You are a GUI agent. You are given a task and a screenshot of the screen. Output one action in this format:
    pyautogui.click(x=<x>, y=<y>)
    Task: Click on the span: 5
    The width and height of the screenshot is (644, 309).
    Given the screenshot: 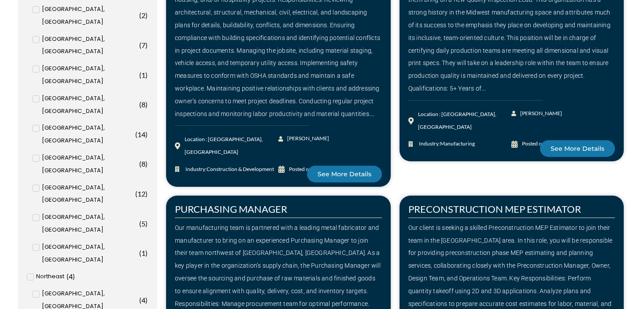 What is the action you would take?
    pyautogui.click(x=143, y=223)
    